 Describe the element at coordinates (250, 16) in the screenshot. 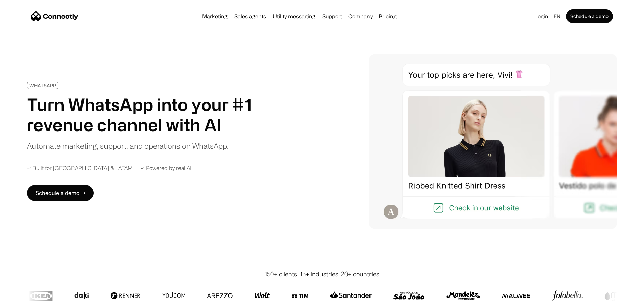

I see `a: Sales agents` at that location.